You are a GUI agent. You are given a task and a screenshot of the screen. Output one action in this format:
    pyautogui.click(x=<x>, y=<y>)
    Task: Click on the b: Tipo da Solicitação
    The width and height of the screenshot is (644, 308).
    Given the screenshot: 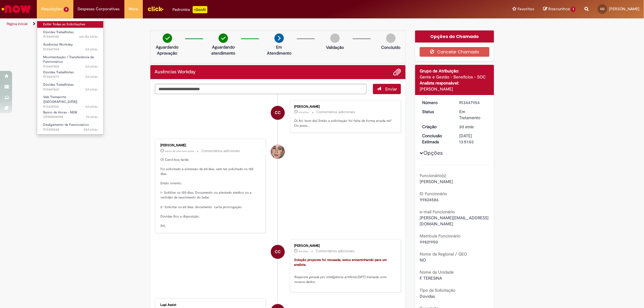 What is the action you would take?
    pyautogui.click(x=437, y=290)
    